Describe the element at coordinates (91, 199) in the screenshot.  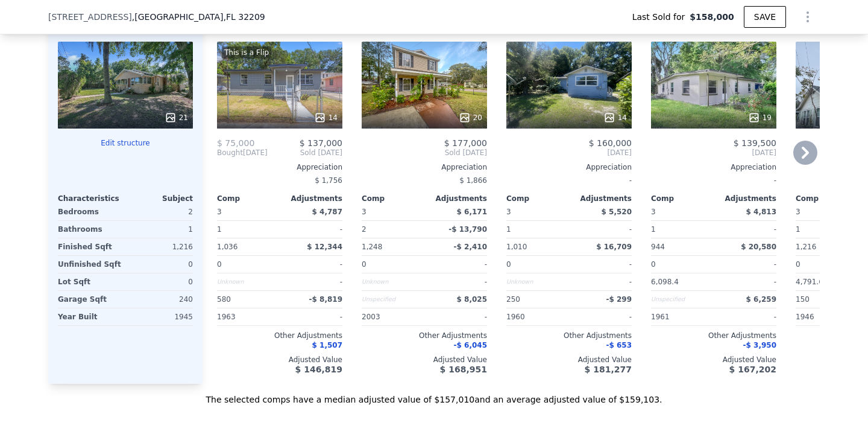
I see `div: Characteristics` at that location.